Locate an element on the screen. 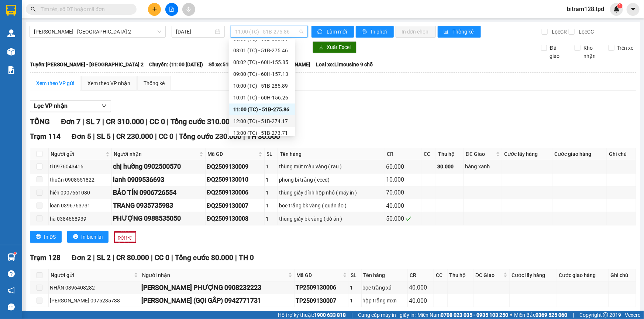  div: 10.000 is located at coordinates (403, 179).